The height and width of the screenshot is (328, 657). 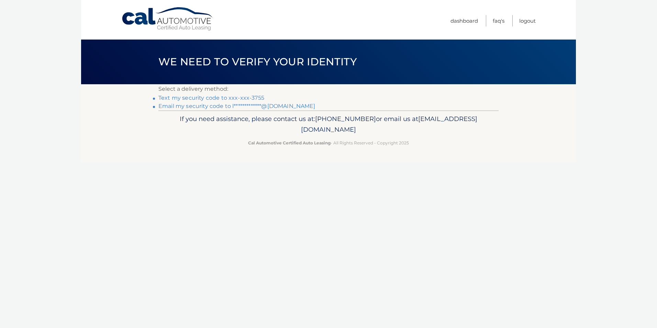 I want to click on a: Cal Automotive, so click(x=168, y=19).